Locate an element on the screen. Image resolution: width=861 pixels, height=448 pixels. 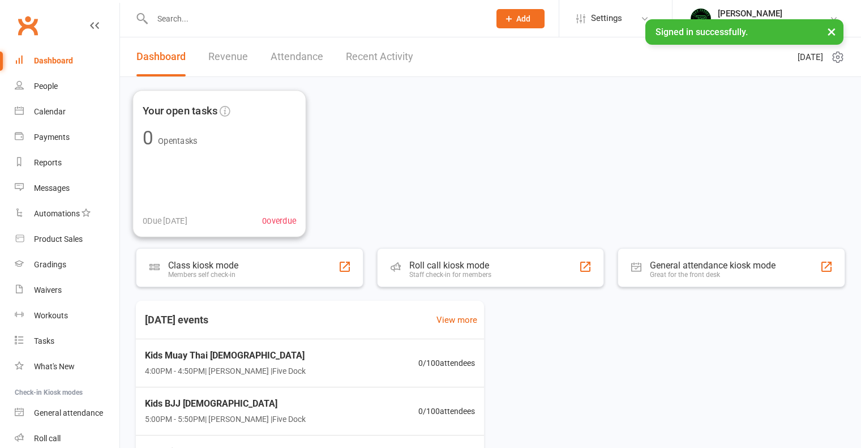
div: General attendance is located at coordinates (68, 413).